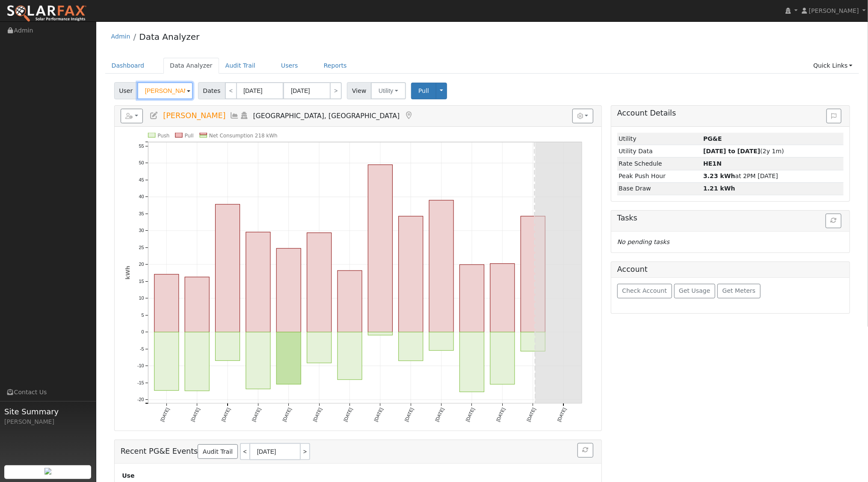  I want to click on strong: 1.21 kWh, so click(719, 188).